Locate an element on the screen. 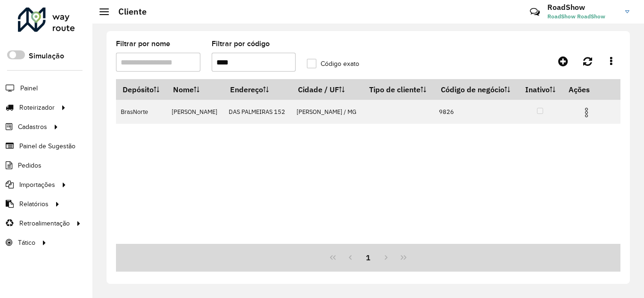 The image size is (644, 298). td: BrasNorte is located at coordinates (141, 111).